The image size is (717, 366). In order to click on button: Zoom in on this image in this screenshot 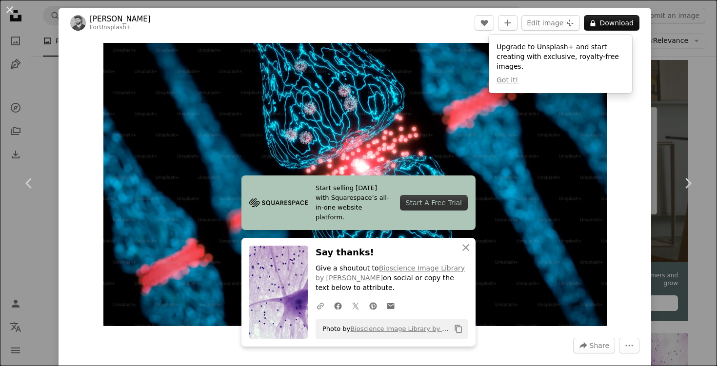, I will do `click(355, 184)`.